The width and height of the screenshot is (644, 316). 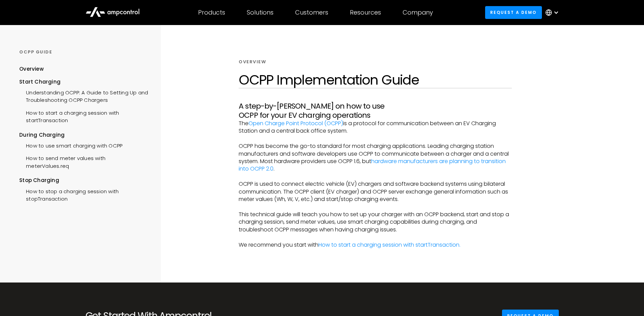 I want to click on a: How to start a charging session with startTransaction, so click(x=83, y=116).